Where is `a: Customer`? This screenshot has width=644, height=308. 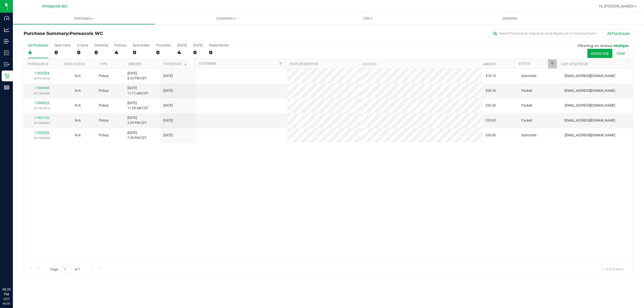 a: Customer is located at coordinates (208, 64).